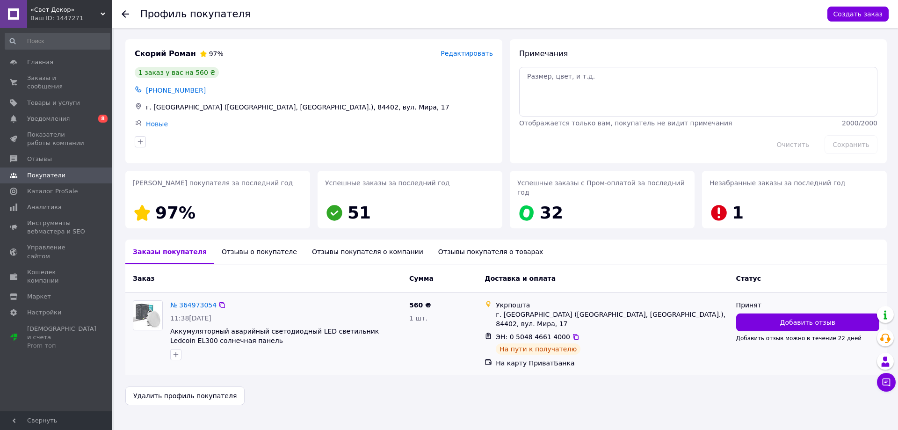 The height and width of the screenshot is (430, 898). I want to click on span: 1 шт., so click(418, 318).